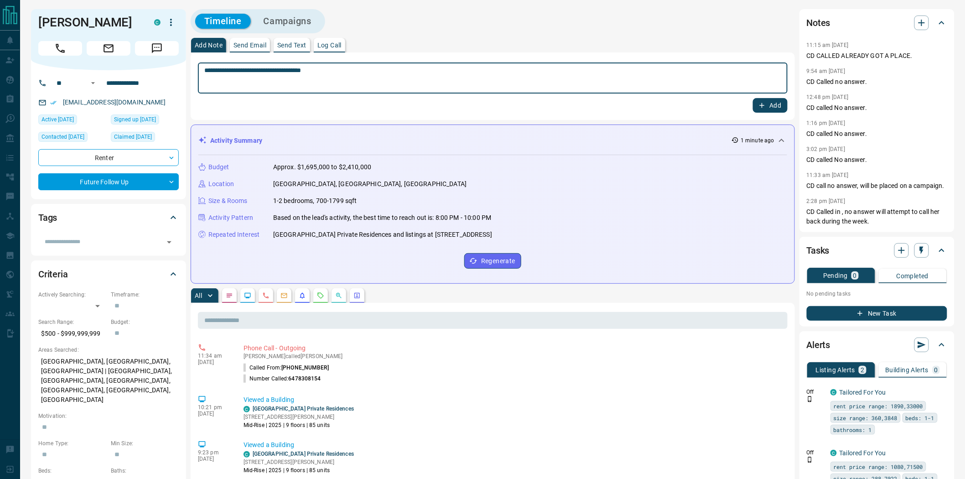  Describe the element at coordinates (322, 167) in the screenshot. I see `p: Approx. $1,695,000 to $2,410,000` at that location.